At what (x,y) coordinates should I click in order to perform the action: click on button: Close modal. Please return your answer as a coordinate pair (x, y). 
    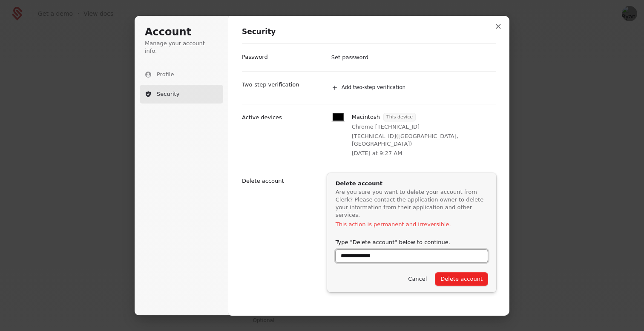
    Looking at the image, I should click on (499, 26).